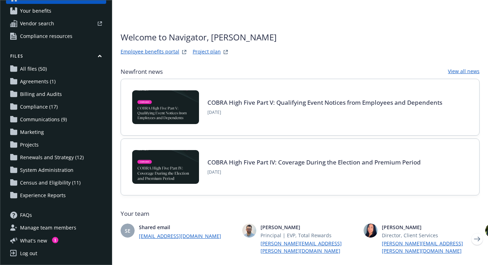  What do you see at coordinates (56, 82) in the screenshot?
I see `a: Agreements (1)` at bounding box center [56, 82].